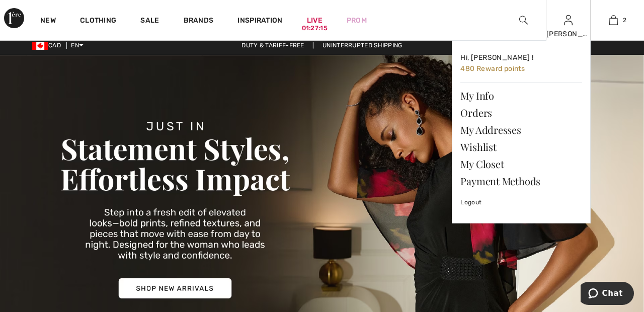 The width and height of the screenshot is (644, 312). What do you see at coordinates (521, 130) in the screenshot?
I see `a: My Addresses` at bounding box center [521, 130].